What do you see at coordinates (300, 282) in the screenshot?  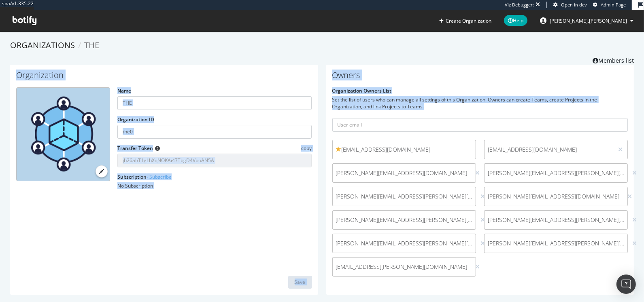 I see `button: Save` at bounding box center [300, 282].